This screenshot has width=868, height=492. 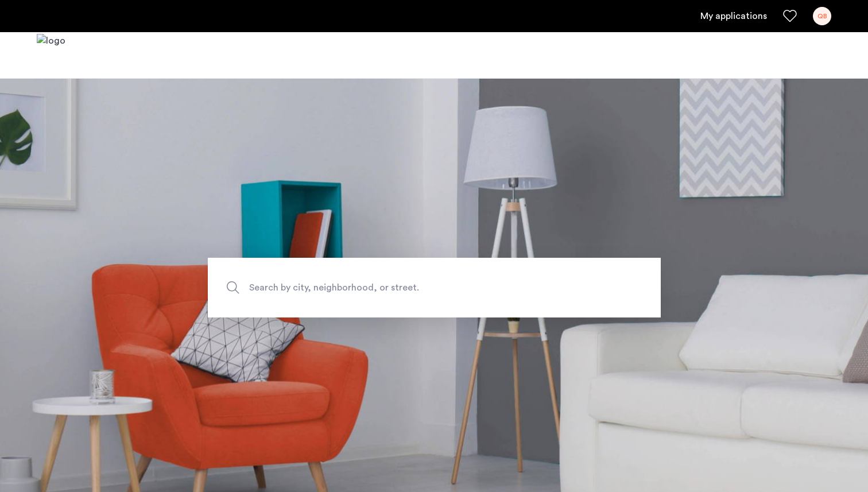 What do you see at coordinates (407, 287) in the screenshot?
I see `span: Search by city, neighborhood, or street.` at bounding box center [407, 287].